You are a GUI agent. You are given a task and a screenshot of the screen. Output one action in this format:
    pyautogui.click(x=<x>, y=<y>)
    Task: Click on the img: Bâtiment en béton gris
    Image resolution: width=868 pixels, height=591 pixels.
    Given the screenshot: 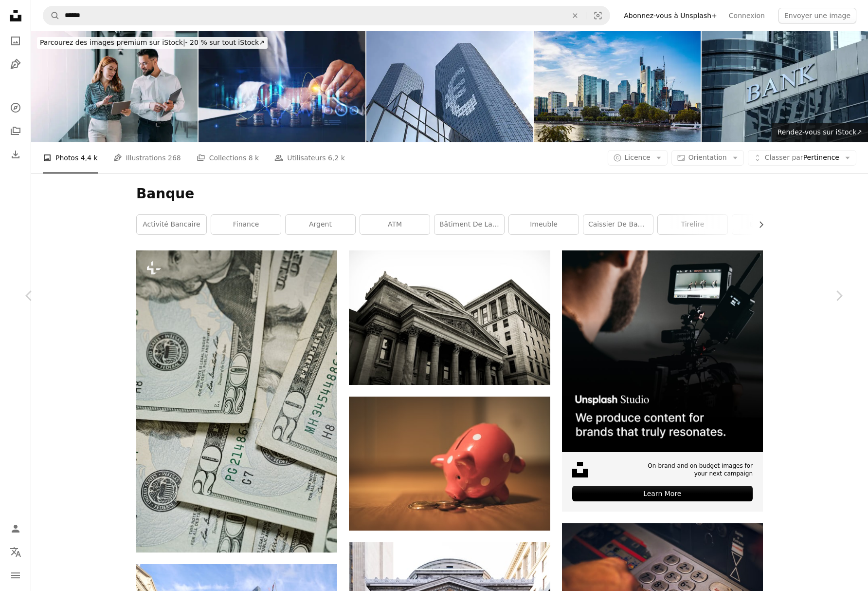 What is the action you would take?
    pyautogui.click(x=449, y=317)
    